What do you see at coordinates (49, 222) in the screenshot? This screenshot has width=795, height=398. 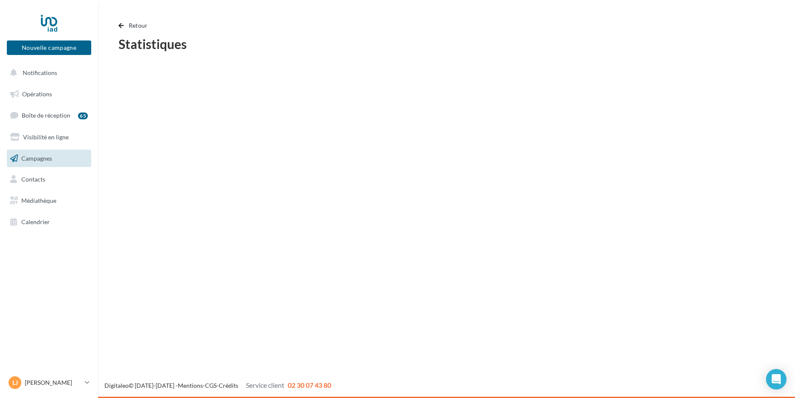 I see `a: Calendrier` at bounding box center [49, 222].